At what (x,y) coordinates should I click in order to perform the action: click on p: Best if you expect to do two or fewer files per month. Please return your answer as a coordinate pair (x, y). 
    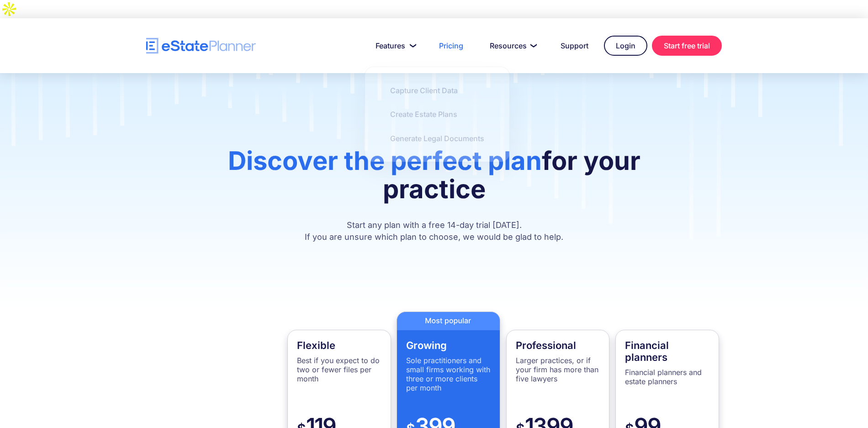
    Looking at the image, I should click on (339, 369).